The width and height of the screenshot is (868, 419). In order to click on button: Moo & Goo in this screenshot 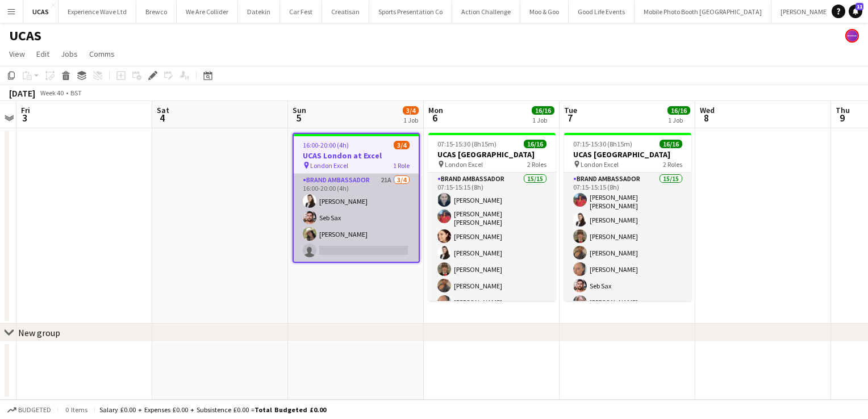, I will do `click(545, 11)`.